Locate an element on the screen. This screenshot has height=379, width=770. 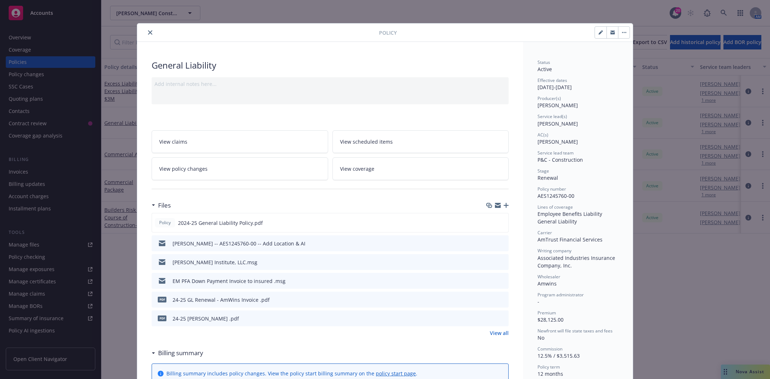
span: Wholesaler is located at coordinates (549, 277).